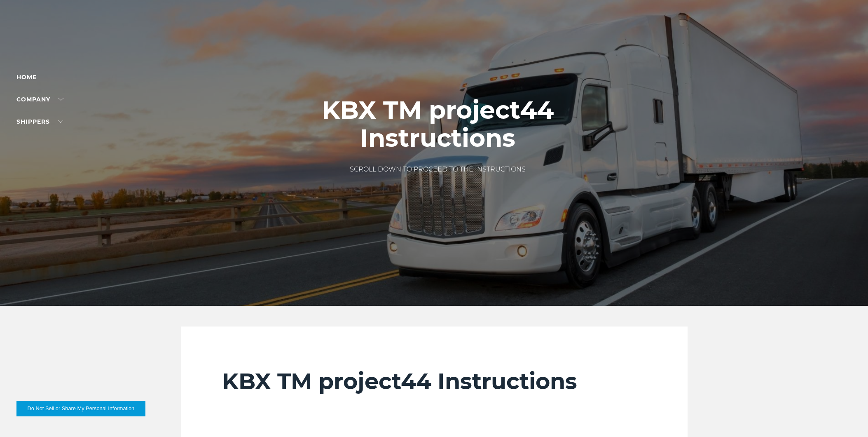 This screenshot has width=868, height=437. What do you see at coordinates (39, 122) in the screenshot?
I see `a: SHIPPERS` at bounding box center [39, 122].